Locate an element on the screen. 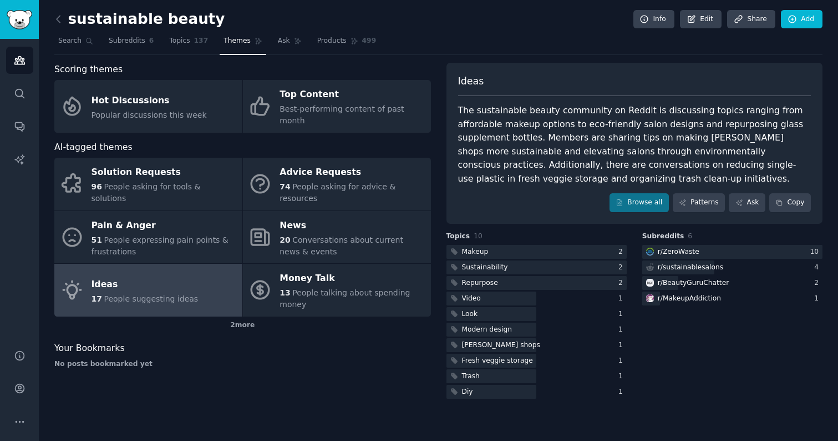 The image size is (838, 441). span: People suggesting ideas is located at coordinates (151, 298).